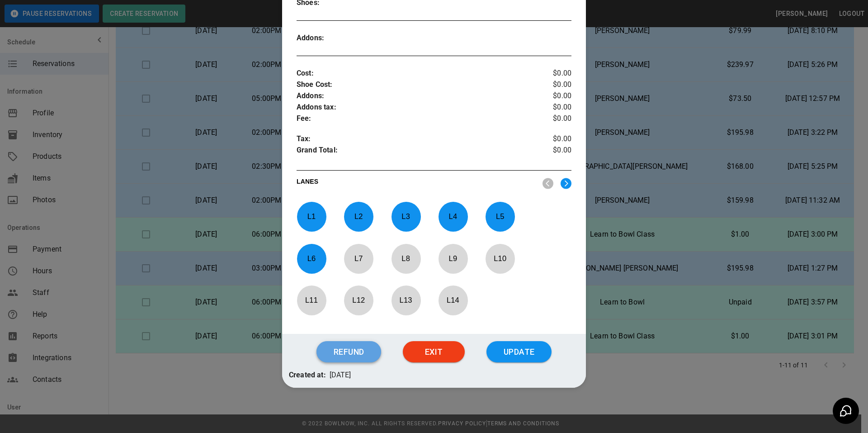 The width and height of the screenshot is (868, 433). What do you see at coordinates (410, 108) in the screenshot?
I see `p: Addons tax :` at bounding box center [410, 108].